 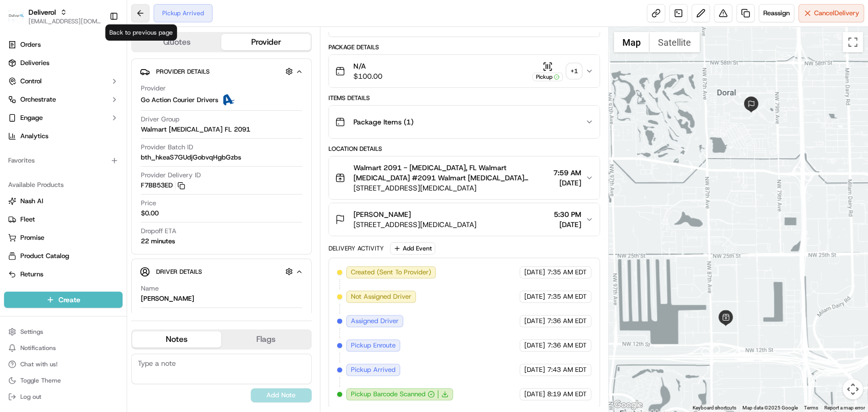 I want to click on button: Deliverol, so click(x=42, y=12).